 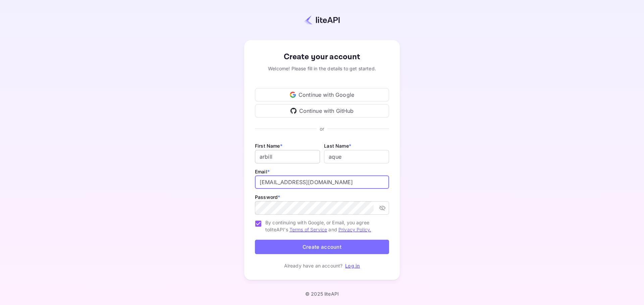 What do you see at coordinates (322, 68) in the screenshot?
I see `div: Welcome! Please fill in the details to get started.` at bounding box center [322, 68].